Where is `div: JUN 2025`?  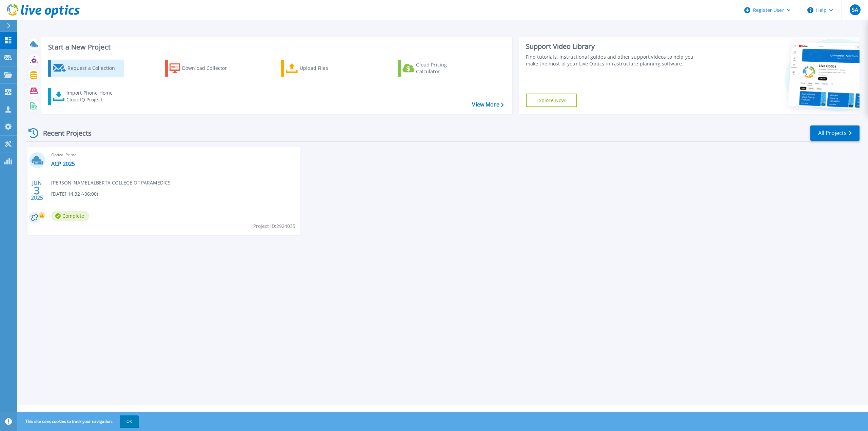 div: JUN 2025 is located at coordinates (37, 191).